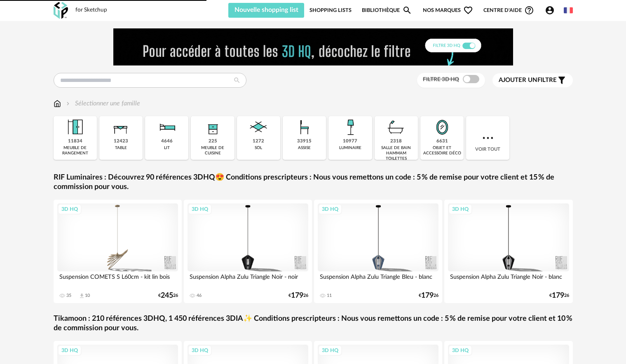 The height and width of the screenshot is (364, 626). Describe the element at coordinates (212, 151) in the screenshot. I see `div: meuble de cuisine` at that location.